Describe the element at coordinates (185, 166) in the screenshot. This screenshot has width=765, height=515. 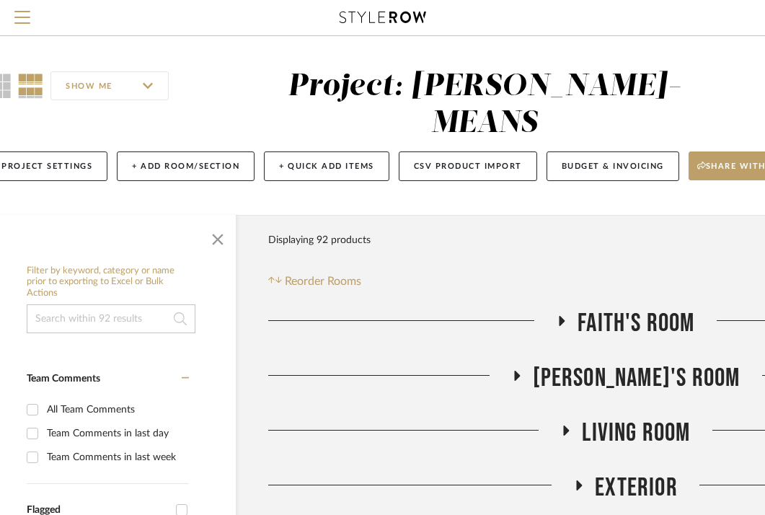
I see `button: + Add Room/Section` at that location.